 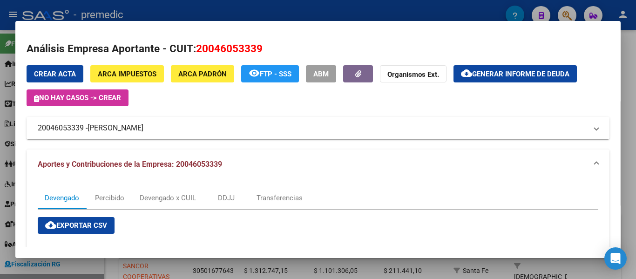 I want to click on button: Generar informe de deuda, so click(x=515, y=74).